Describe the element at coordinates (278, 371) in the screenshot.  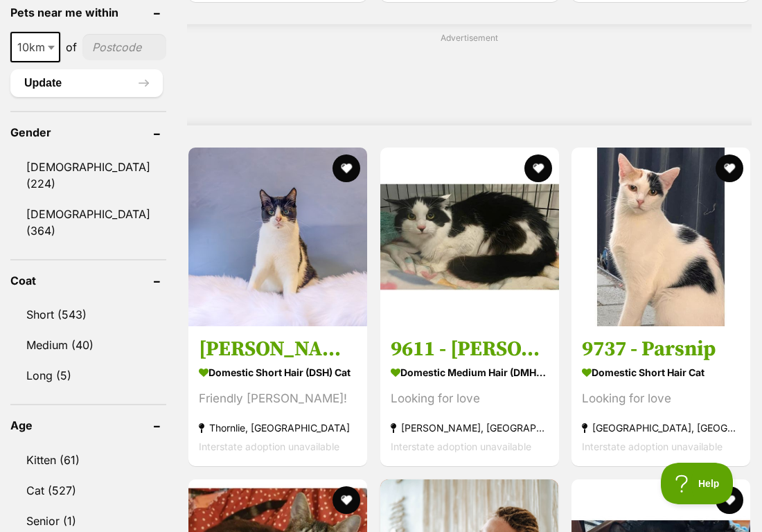
I see `strong: Domestic Short Hair (DSH) Cat` at that location.